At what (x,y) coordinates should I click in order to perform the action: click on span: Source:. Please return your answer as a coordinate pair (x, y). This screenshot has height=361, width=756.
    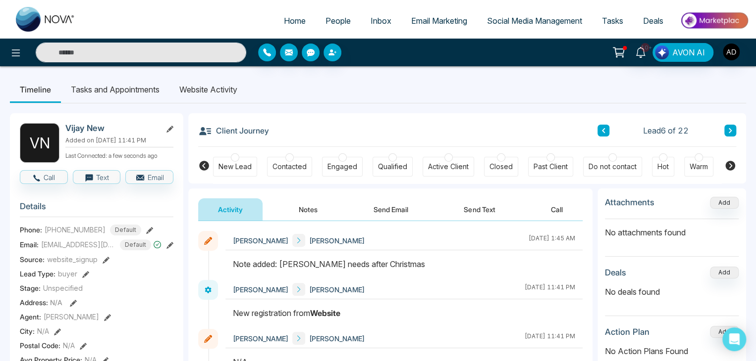
    Looking at the image, I should click on (32, 259).